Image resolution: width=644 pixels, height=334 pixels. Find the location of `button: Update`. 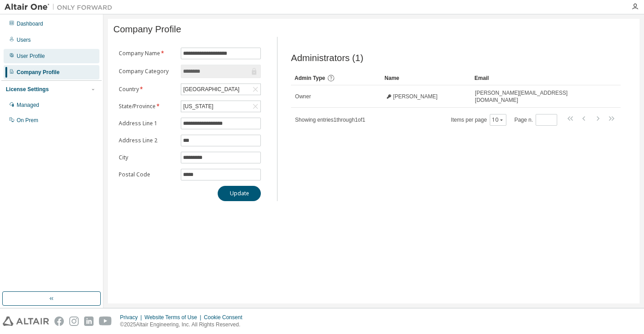

button: Update is located at coordinates (239, 194).